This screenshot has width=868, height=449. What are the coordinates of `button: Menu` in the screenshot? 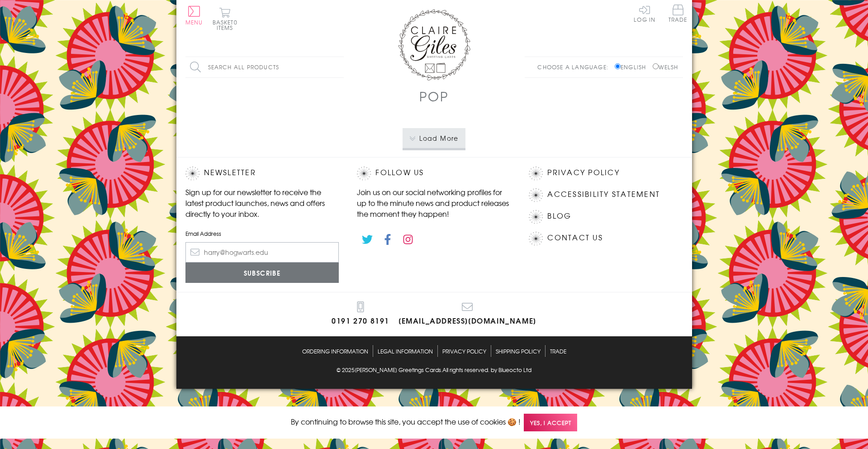 It's located at (194, 15).